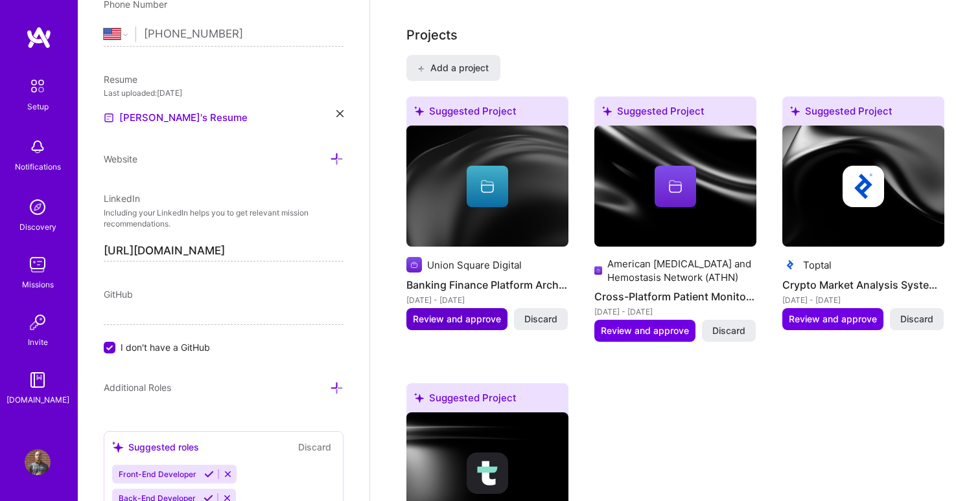 The height and width of the screenshot is (501, 980). Describe the element at coordinates (37, 106) in the screenshot. I see `div: Setup` at that location.